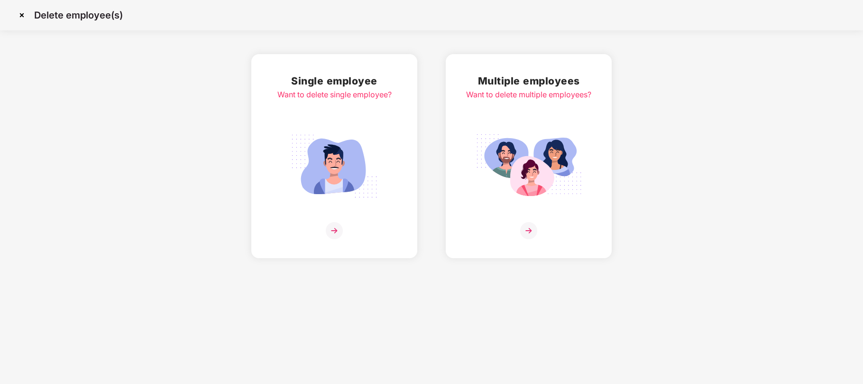  I want to click on p: Delete employee(s), so click(78, 15).